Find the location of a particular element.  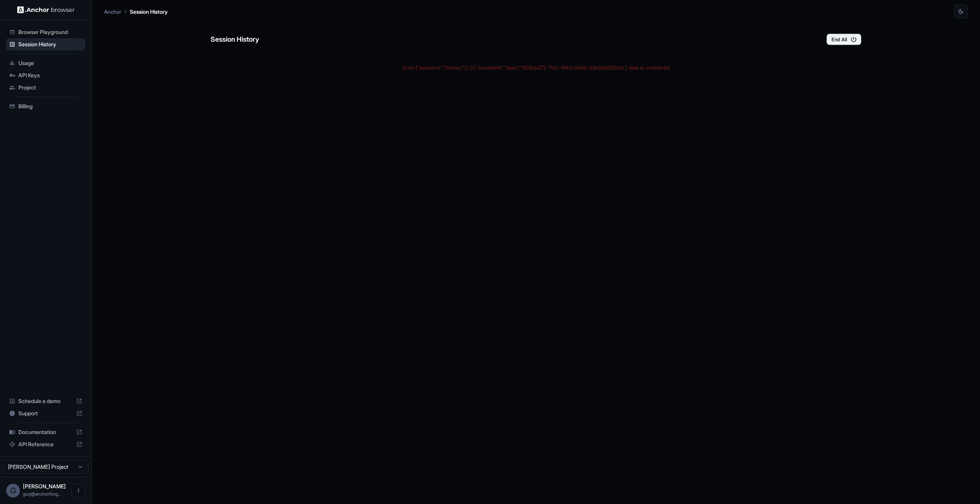

span: API Keys is located at coordinates (50, 75).